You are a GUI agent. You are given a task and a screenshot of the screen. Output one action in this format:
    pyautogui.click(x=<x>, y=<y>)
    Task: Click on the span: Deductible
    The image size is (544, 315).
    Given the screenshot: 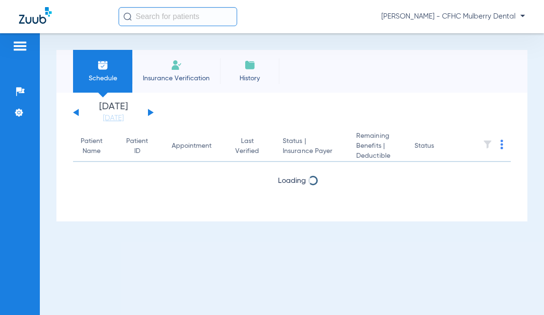 What is the action you would take?
    pyautogui.click(x=378, y=156)
    